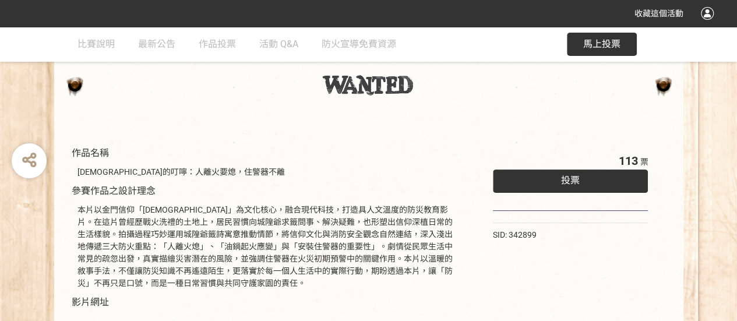 The height and width of the screenshot is (321, 737). Describe the element at coordinates (96, 44) in the screenshot. I see `a: 比賽說明` at that location.